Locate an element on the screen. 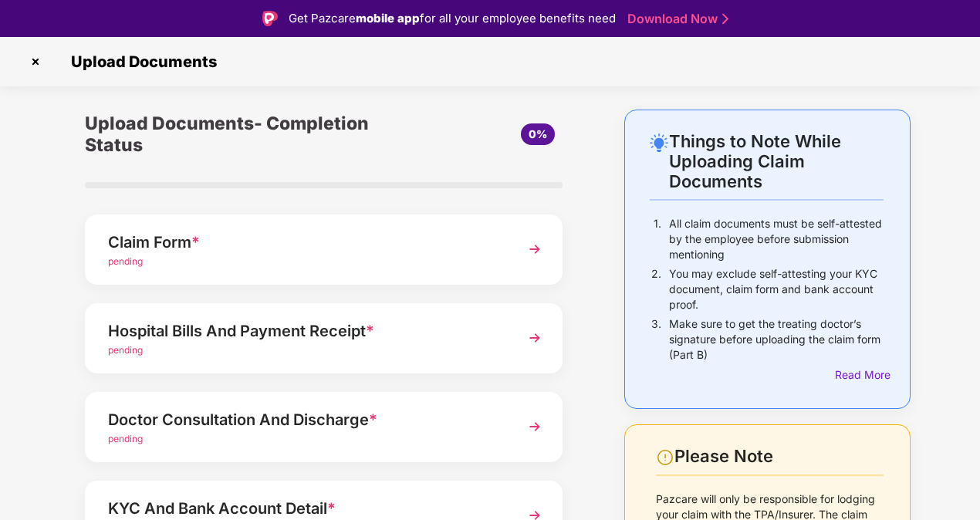 This screenshot has width=980, height=520. strong: mobile app is located at coordinates (387, 18).